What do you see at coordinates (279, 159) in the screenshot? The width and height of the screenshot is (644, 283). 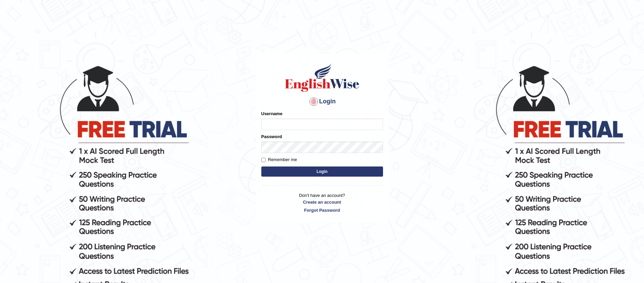 I see `label: Remember me` at bounding box center [279, 159].